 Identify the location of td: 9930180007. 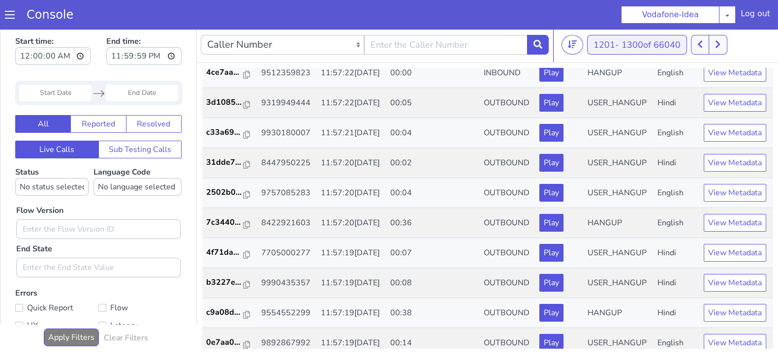
(287, 106).